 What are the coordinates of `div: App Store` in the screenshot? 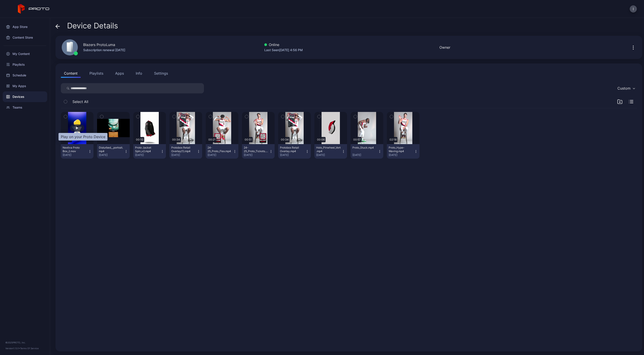 It's located at (25, 27).